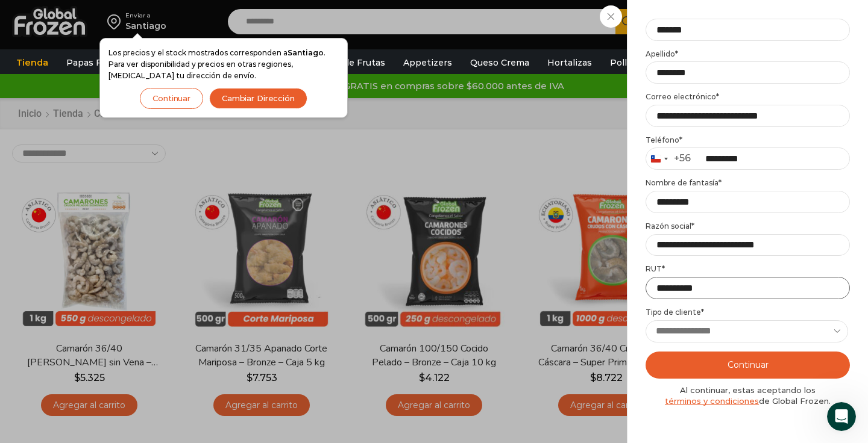 The image size is (868, 443). Describe the element at coordinates (623, 63) in the screenshot. I see `a: Pollos` at that location.